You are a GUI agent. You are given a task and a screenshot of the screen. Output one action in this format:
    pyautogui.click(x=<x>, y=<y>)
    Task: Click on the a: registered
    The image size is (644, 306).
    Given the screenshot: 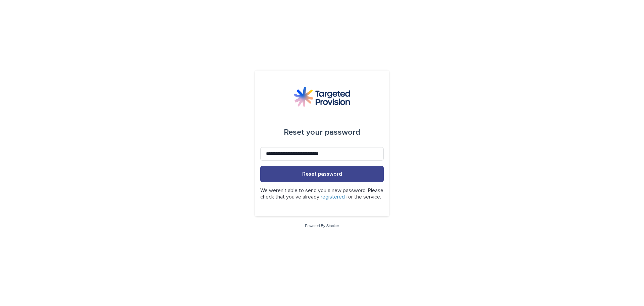 What is the action you would take?
    pyautogui.click(x=333, y=197)
    